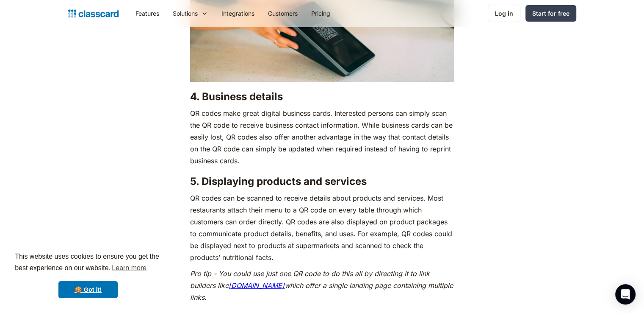 The image size is (644, 313). What do you see at coordinates (321, 13) in the screenshot?
I see `a: Pricing` at bounding box center [321, 13].